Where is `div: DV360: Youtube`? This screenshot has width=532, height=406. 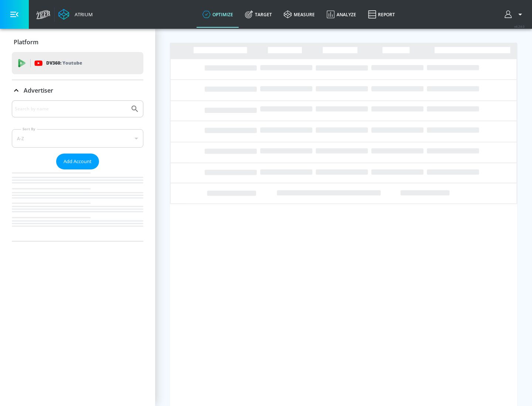 div: DV360: Youtube is located at coordinates (78, 63).